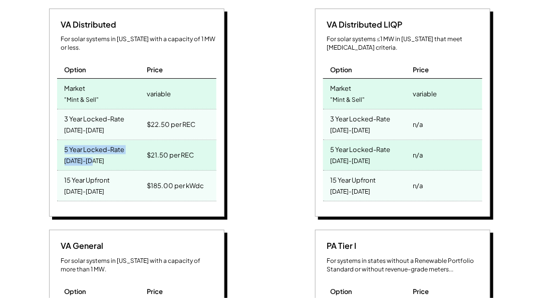  Describe the element at coordinates (405, 265) in the screenshot. I see `div: For systems in states without a Renewable Portfolio Standard or without revenue-grade meters...` at that location.